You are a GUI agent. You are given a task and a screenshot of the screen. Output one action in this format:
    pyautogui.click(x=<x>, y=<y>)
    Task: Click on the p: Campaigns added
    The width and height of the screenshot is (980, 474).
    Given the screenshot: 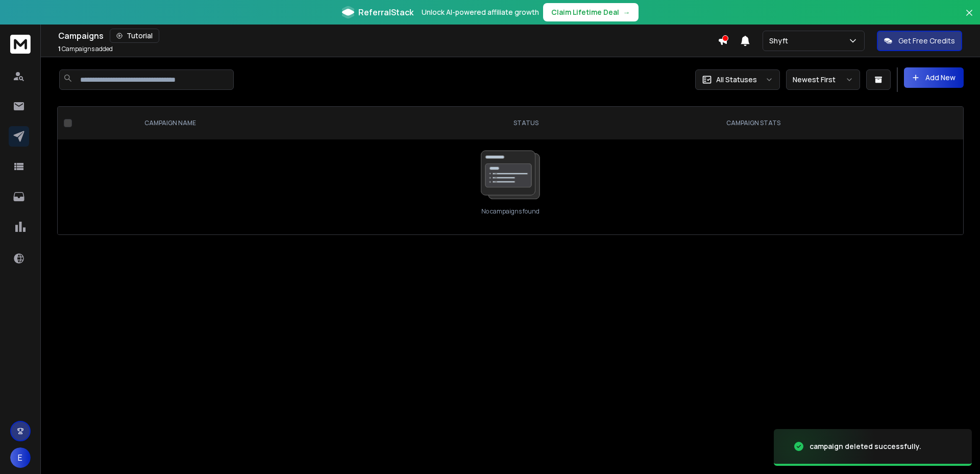 What is the action you would take?
    pyautogui.click(x=85, y=49)
    